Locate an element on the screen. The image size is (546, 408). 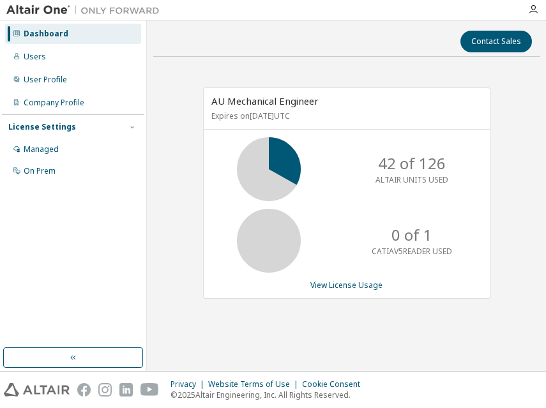
div: User Profile is located at coordinates (45, 80).